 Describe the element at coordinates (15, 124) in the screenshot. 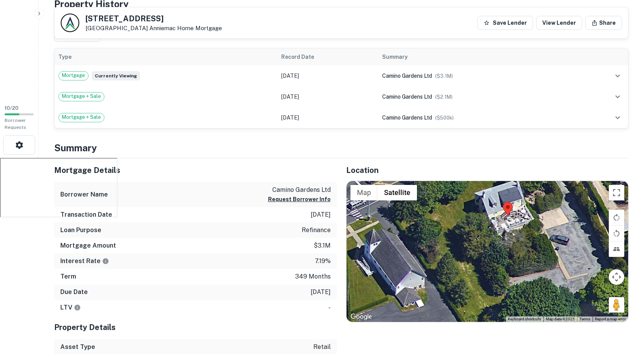

I see `span: Borrower Requests` at that location.